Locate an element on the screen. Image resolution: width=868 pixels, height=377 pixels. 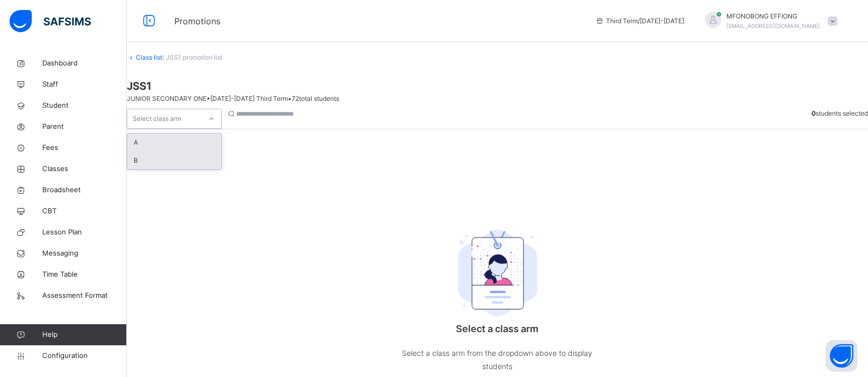
div: A is located at coordinates (175, 142).